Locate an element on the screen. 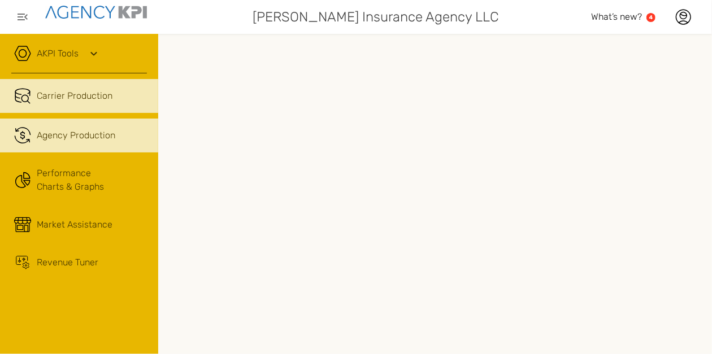 The width and height of the screenshot is (712, 354). div: Revenue Tuner is located at coordinates (67, 263).